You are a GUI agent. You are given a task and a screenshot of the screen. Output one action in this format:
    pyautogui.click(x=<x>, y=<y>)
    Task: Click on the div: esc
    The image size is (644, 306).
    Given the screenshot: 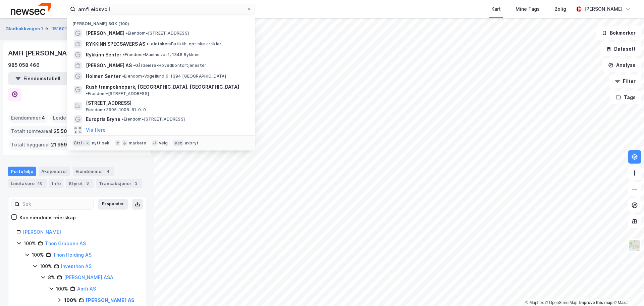 What is the action you would take?
    pyautogui.click(x=178, y=143)
    